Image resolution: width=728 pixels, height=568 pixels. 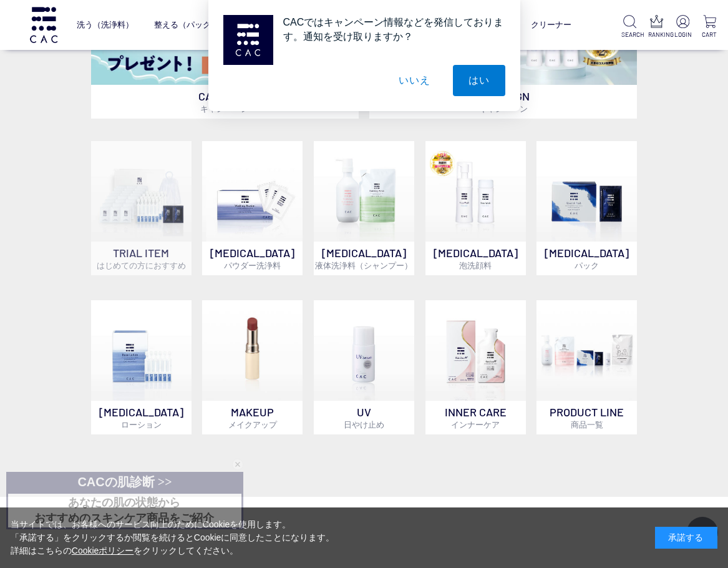 What do you see at coordinates (586, 265) in the screenshot?
I see `span: パック` at bounding box center [586, 265].